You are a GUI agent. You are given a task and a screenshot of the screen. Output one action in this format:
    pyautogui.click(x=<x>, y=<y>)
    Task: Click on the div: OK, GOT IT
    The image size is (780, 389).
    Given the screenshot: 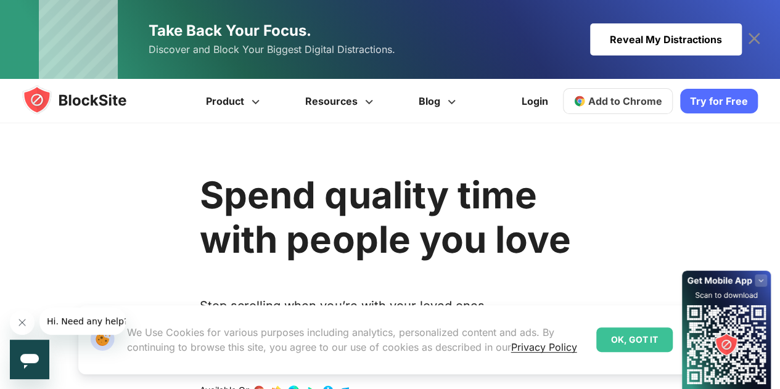 What is the action you would take?
    pyautogui.click(x=635, y=340)
    